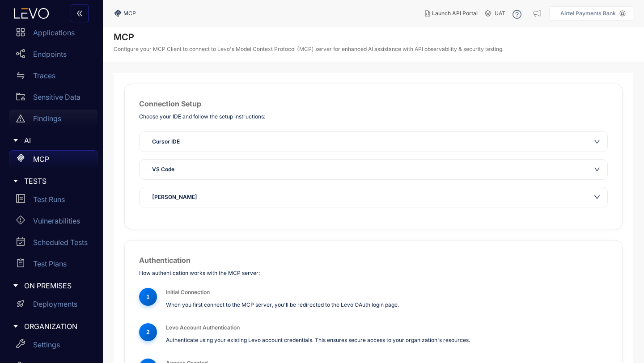 The height and width of the screenshot is (363, 644). What do you see at coordinates (166, 142) in the screenshot?
I see `span: Cursor IDE` at bounding box center [166, 142].